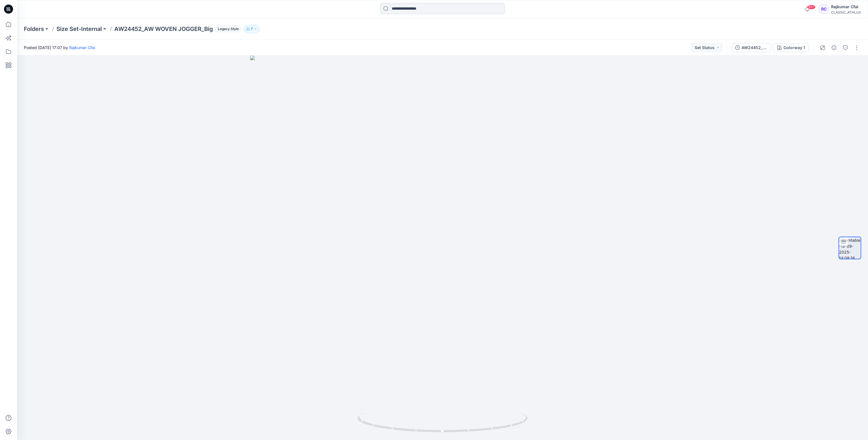 Image resolution: width=868 pixels, height=440 pixels. I want to click on div: Colorway 1, so click(795, 48).